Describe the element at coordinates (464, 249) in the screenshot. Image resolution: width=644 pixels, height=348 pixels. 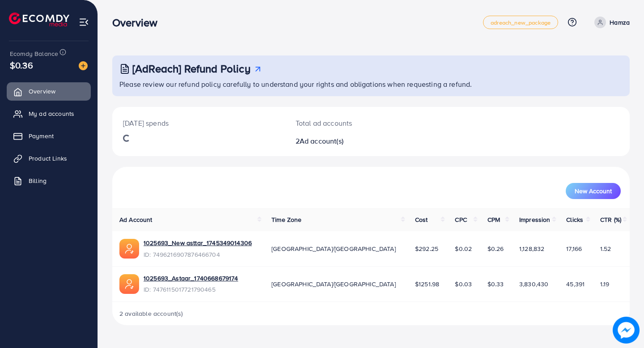
I see `span: $0.02` at that location.